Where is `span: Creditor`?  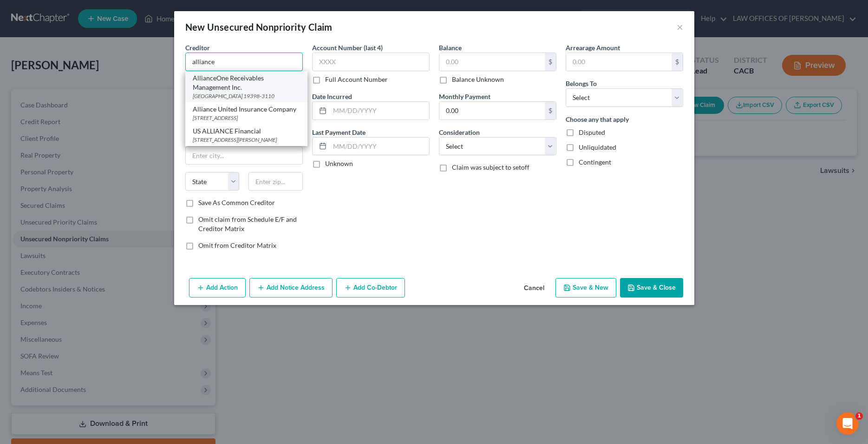 span: Creditor is located at coordinates (198, 48).